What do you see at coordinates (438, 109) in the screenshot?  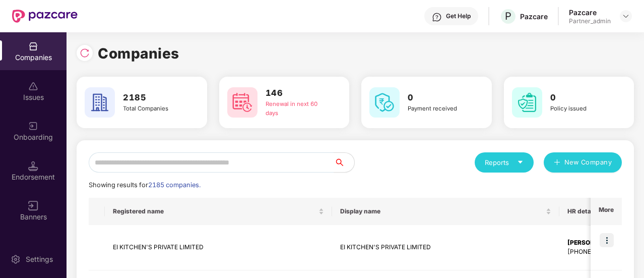 I see `div: Payment received` at bounding box center [438, 109].